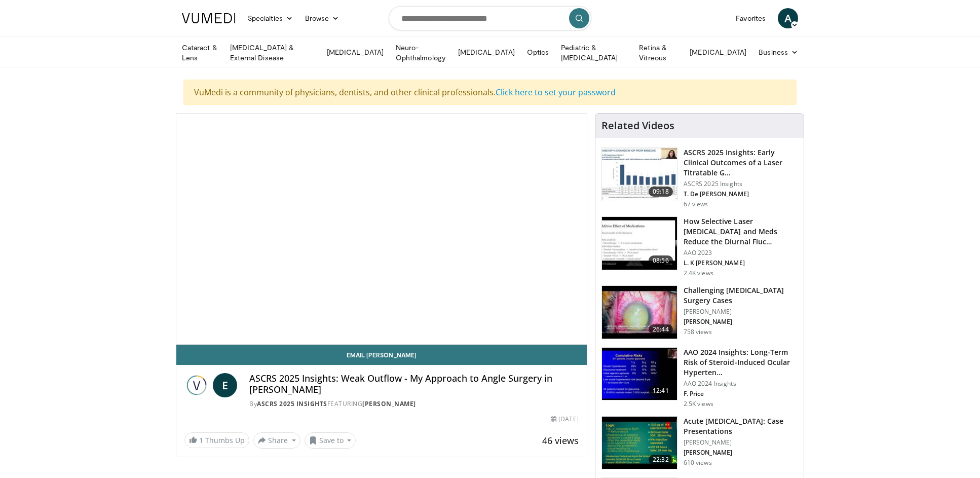  What do you see at coordinates (788, 18) in the screenshot?
I see `a: A` at bounding box center [788, 18].